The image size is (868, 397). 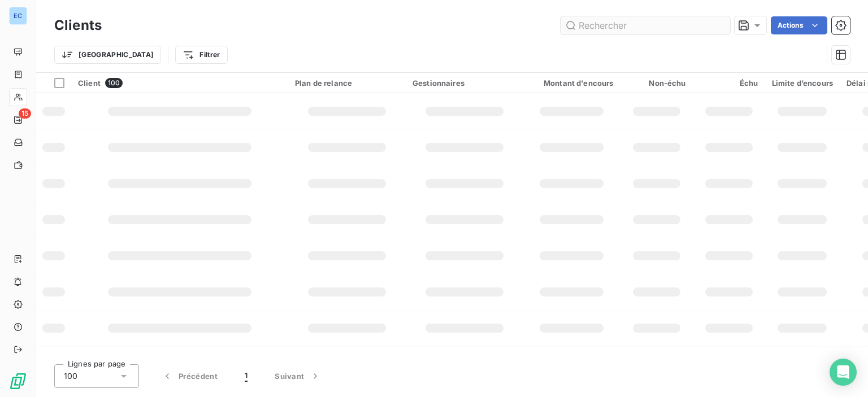 I want to click on div: Échu, so click(x=729, y=83).